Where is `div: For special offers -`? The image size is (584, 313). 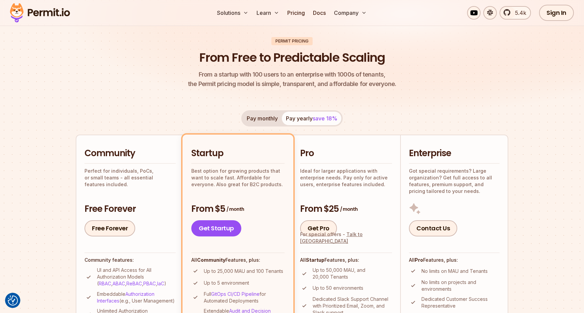 div: For special offers - is located at coordinates (346, 238).